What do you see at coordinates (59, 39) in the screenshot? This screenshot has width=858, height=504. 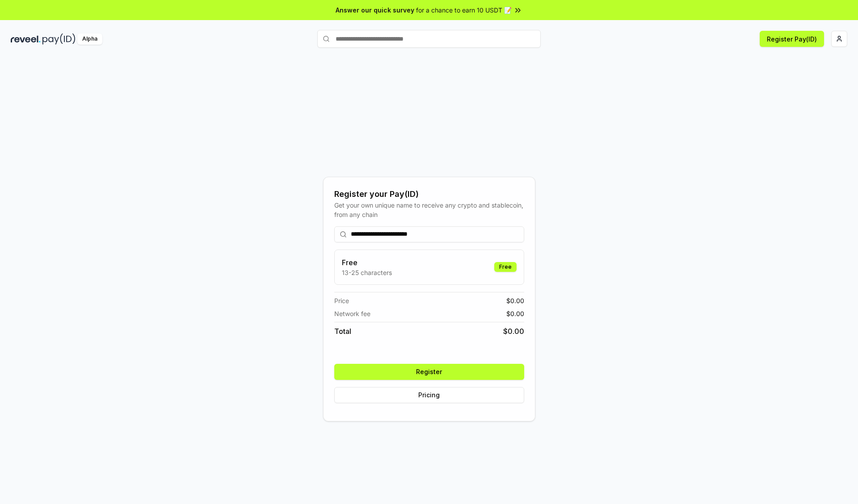 I see `img: pay_id` at bounding box center [59, 39].